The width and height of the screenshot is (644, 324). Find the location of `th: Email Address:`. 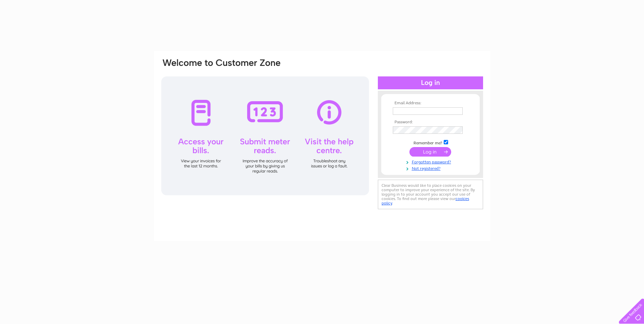

th: Email Address: is located at coordinates (431, 104).